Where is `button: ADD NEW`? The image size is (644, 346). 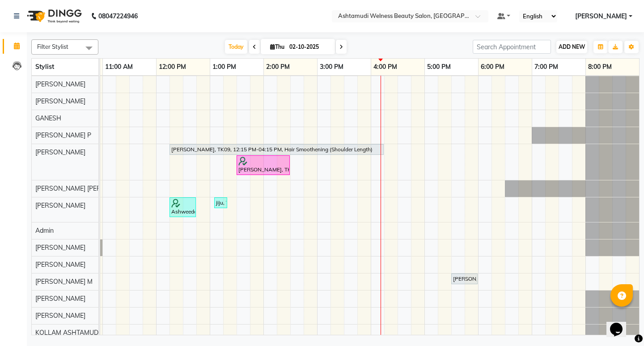
button: ADD NEW is located at coordinates (571, 47).